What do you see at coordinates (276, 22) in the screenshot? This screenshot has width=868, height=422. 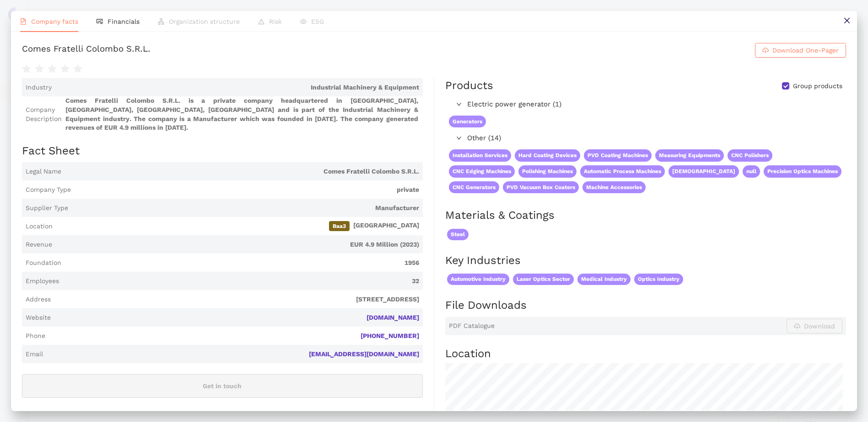 I see `span: Risk` at bounding box center [276, 22].